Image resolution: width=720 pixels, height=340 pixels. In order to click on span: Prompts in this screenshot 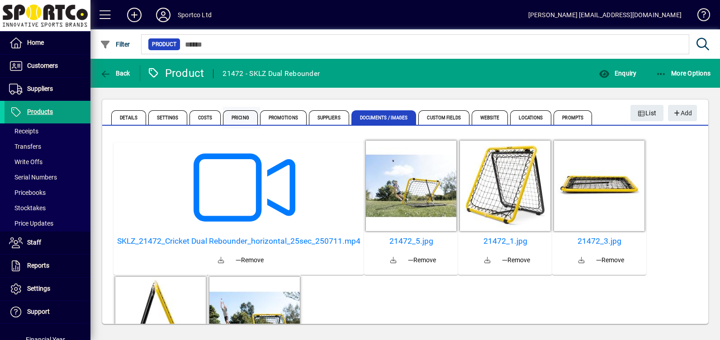, I will do `click(572, 118)`.